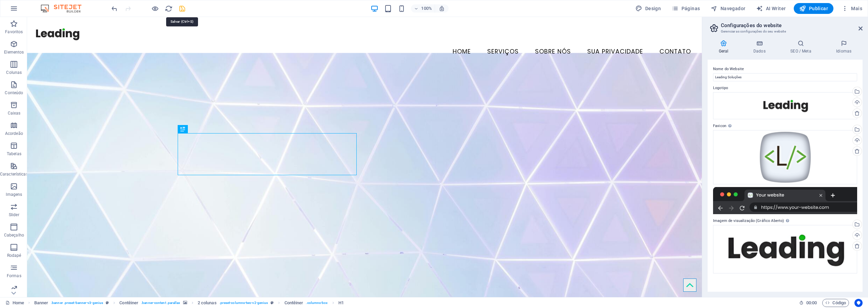 The width and height of the screenshot is (868, 308). Describe the element at coordinates (168, 8) in the screenshot. I see `i: Recarregar página` at that location.